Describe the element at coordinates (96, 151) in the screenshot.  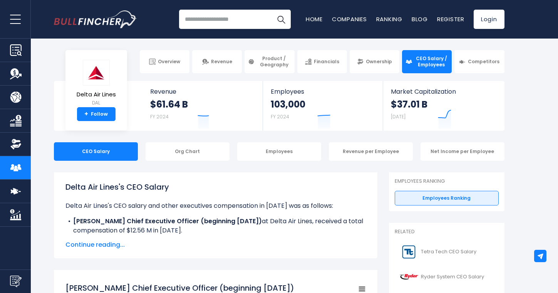
I see `div: CEO Salary` at that location.